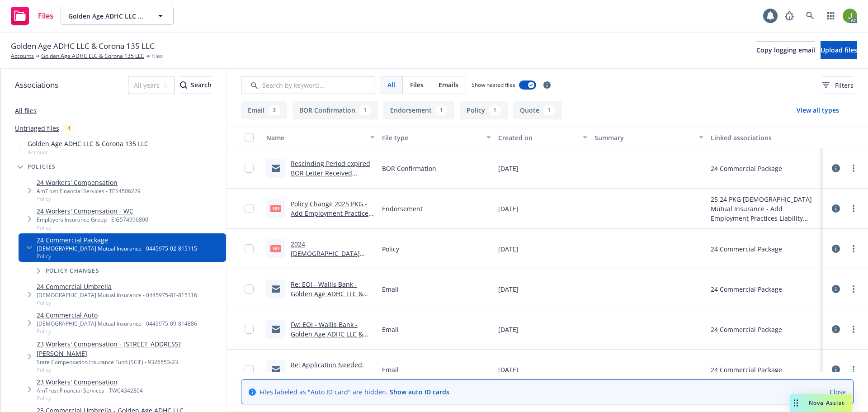 Image resolution: width=868 pixels, height=412 pixels. Describe the element at coordinates (37, 85) in the screenshot. I see `span: Associations` at that location.